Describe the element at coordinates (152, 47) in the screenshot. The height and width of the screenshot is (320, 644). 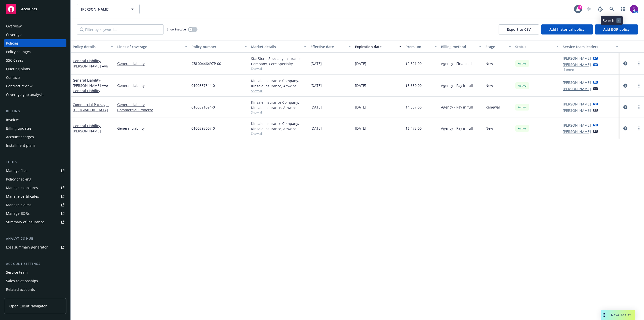
I see `button: Lines of coverage` at that location.